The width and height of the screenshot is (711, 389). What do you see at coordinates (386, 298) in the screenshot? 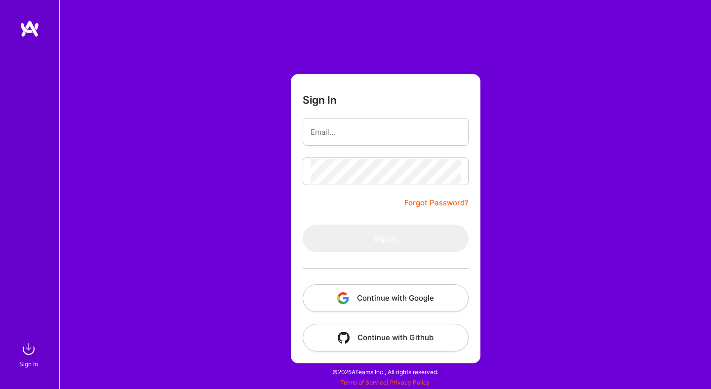
I see `button: Continue with Google` at bounding box center [386, 298].